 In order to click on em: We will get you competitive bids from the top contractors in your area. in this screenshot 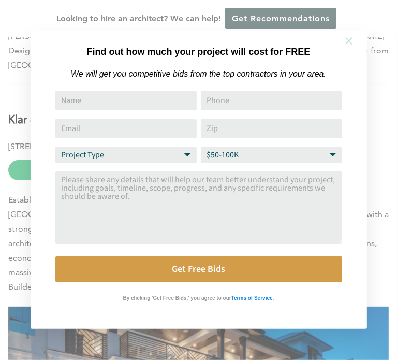, I will do `click(198, 73)`.